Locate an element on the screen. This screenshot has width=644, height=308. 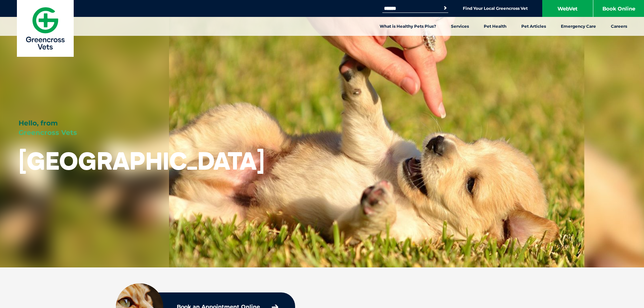
a: Find Your Local Greencross Vet is located at coordinates (495, 9).